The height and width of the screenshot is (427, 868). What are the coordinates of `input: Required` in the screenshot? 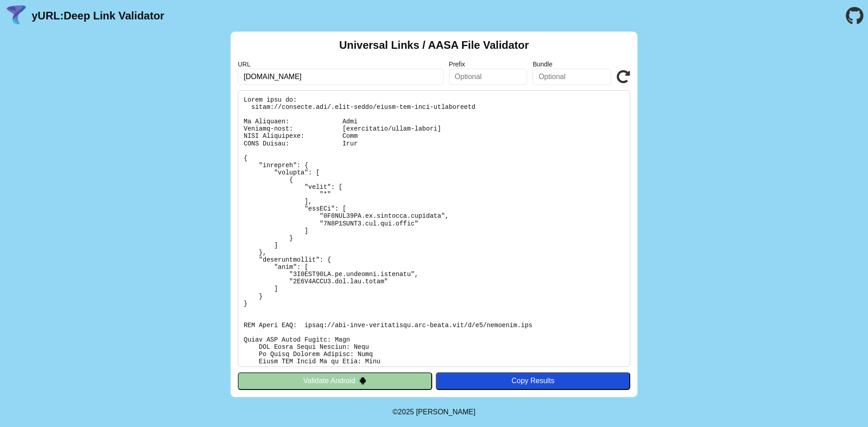 It's located at (341, 77).